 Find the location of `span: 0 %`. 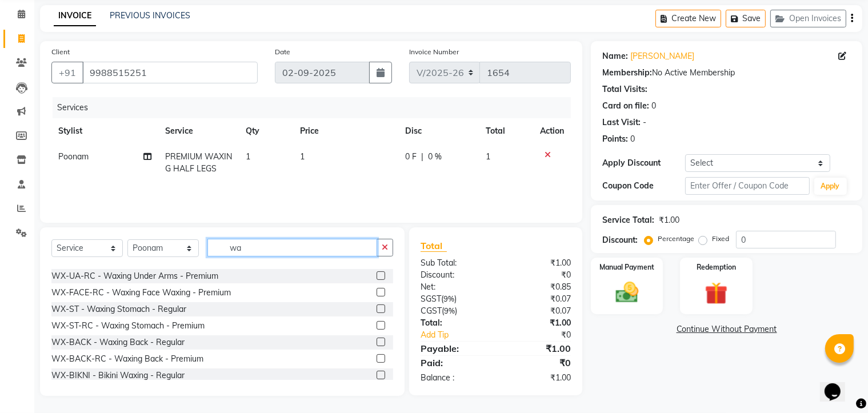

span: 0 % is located at coordinates (435, 157).